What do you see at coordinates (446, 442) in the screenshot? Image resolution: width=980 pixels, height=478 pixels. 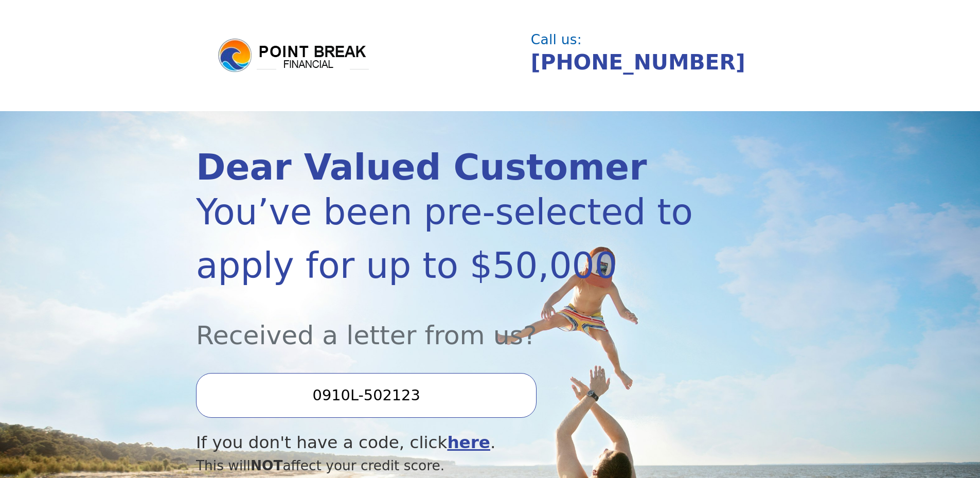 I see `div: If you don't have a code, click .` at bounding box center [446, 442].